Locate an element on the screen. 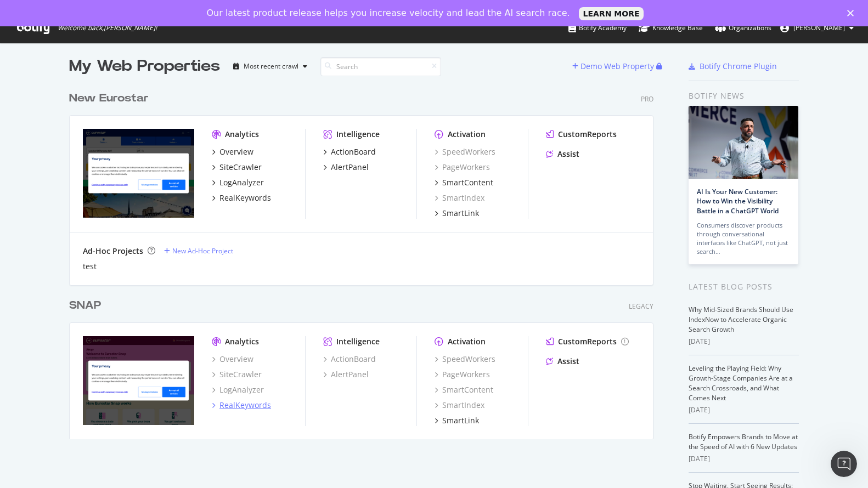 Image resolution: width=868 pixels, height=488 pixels. img: SNAP is located at coordinates (138, 380).